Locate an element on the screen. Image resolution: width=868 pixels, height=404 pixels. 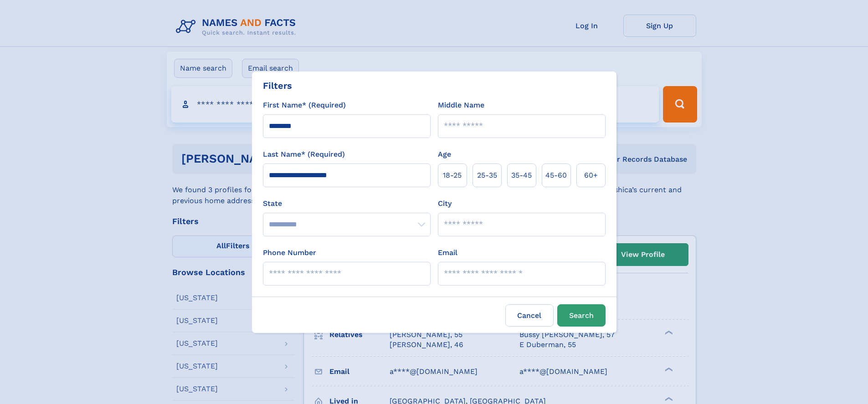
label: Phone Number is located at coordinates (290, 253).